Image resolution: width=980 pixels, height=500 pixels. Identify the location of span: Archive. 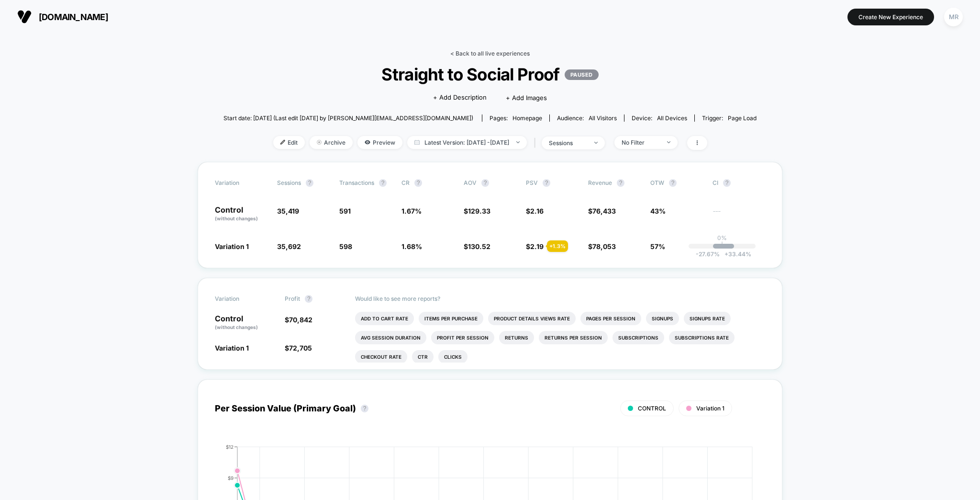
(332, 142).